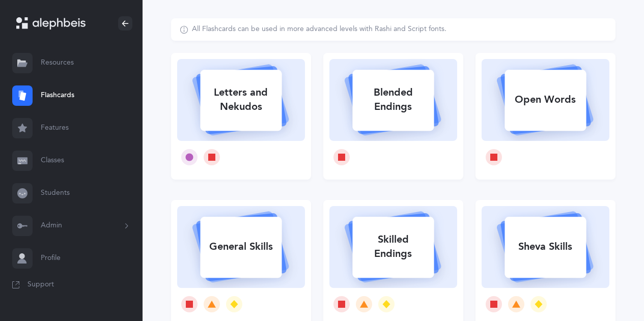 The width and height of the screenshot is (644, 321). Describe the element at coordinates (393, 247) in the screenshot. I see `div: Skilled Endings` at that location.